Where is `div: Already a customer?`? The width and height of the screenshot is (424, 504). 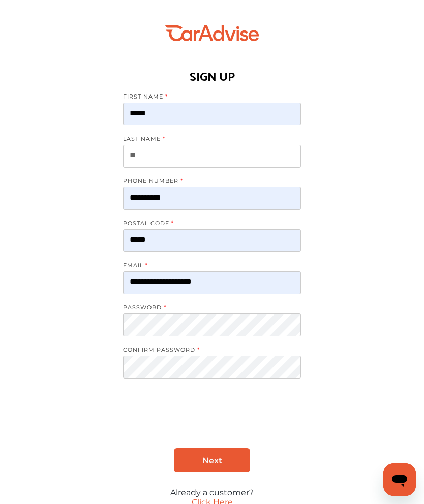 div: Already a customer? is located at coordinates (212, 492).